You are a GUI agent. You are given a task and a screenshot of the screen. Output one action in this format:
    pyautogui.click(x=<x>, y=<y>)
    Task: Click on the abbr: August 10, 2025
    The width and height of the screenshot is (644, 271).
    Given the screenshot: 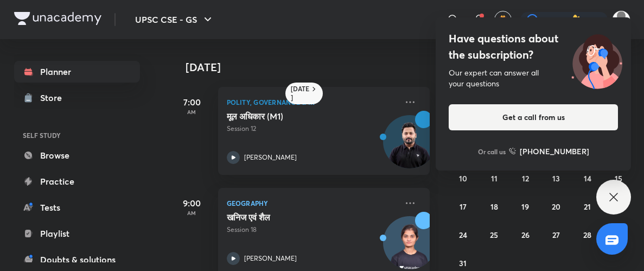 What is the action you would take?
    pyautogui.click(x=463, y=178)
    